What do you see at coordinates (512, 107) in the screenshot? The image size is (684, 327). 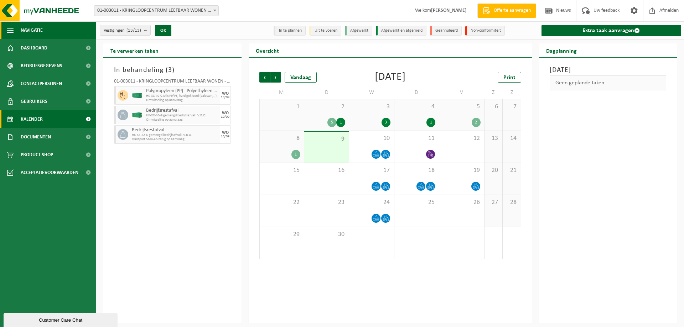 I see `span: 7` at bounding box center [512, 107].